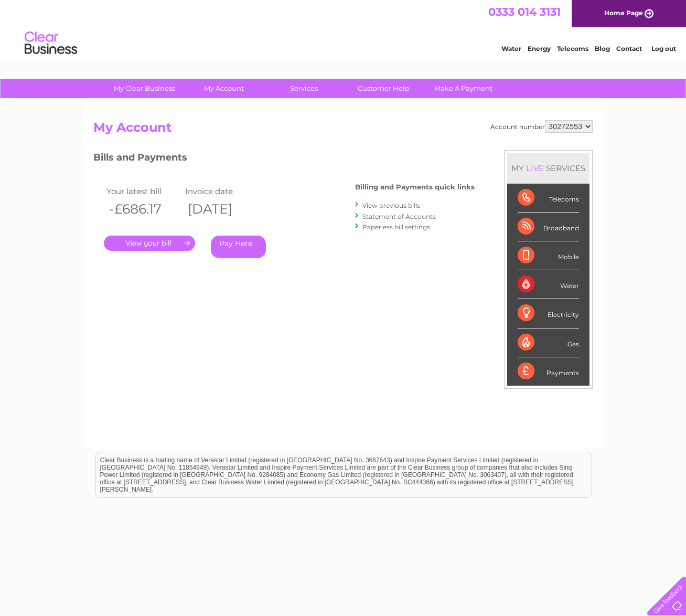 The height and width of the screenshot is (616, 686). Describe the element at coordinates (549, 255) in the screenshot. I see `div: Mobile` at that location.